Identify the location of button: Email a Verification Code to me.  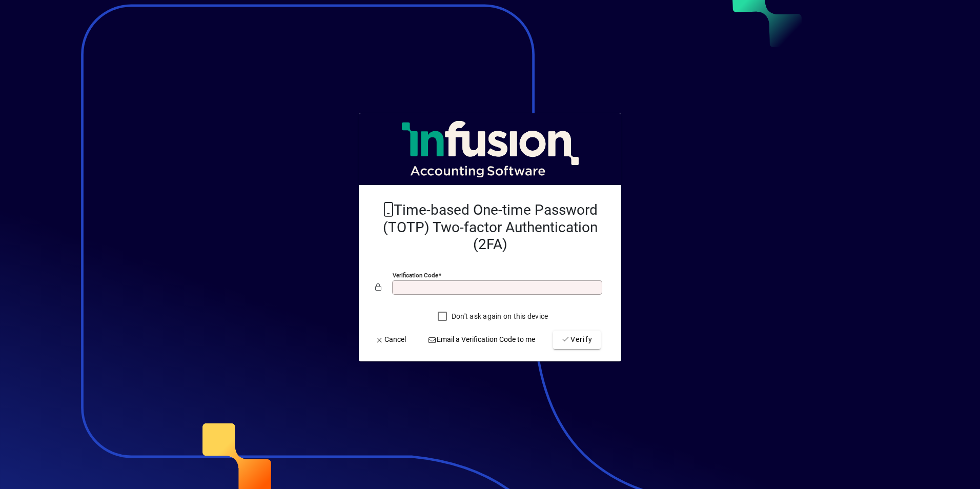
(482, 340).